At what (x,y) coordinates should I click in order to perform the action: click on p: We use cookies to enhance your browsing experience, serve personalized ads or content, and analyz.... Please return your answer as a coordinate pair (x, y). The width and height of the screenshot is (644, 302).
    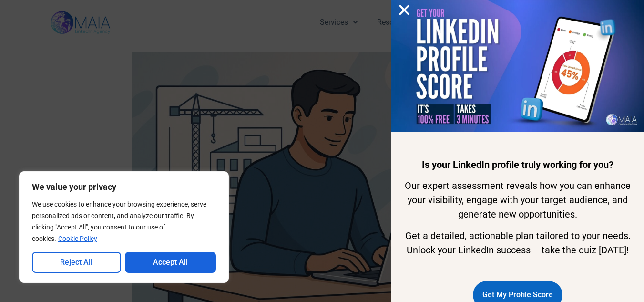
    Looking at the image, I should click on (124, 221).